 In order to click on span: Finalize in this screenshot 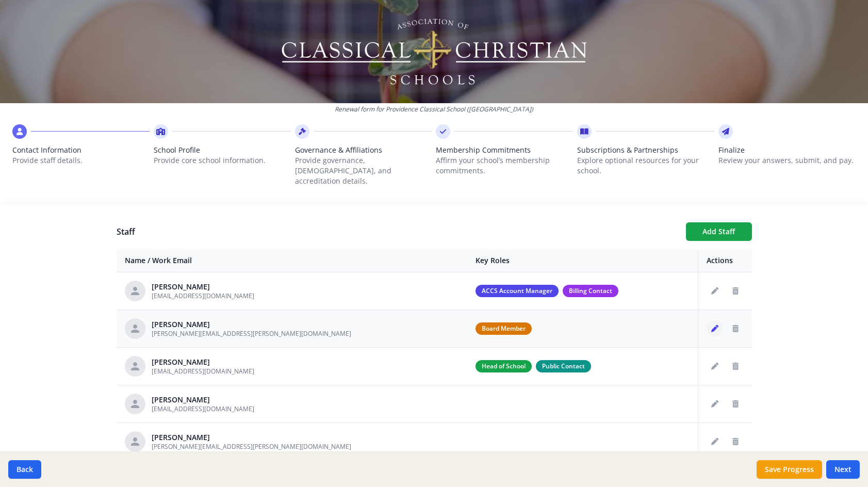, I will do `click(787, 150)`.